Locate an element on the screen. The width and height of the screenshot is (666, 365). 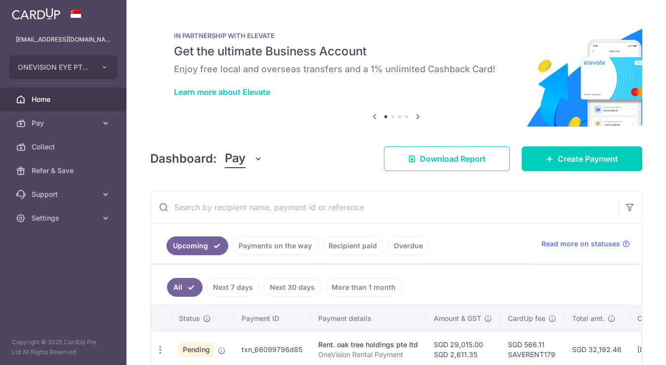
button: ONEVISION EYE PTE. LTD. is located at coordinates (63, 67).